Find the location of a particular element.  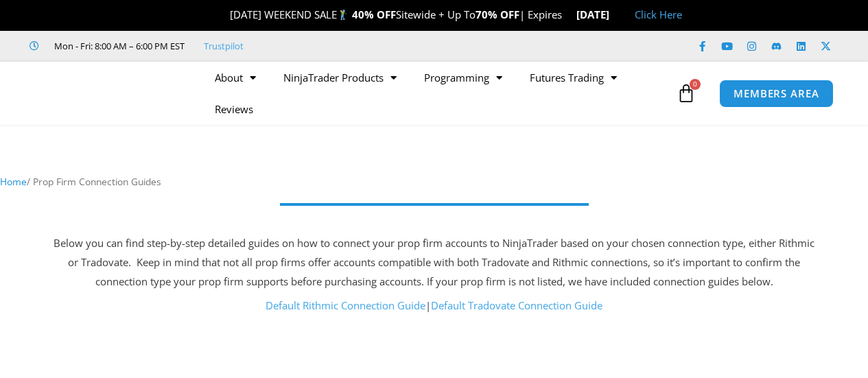

a: MEMBERS AREA is located at coordinates (776, 93).